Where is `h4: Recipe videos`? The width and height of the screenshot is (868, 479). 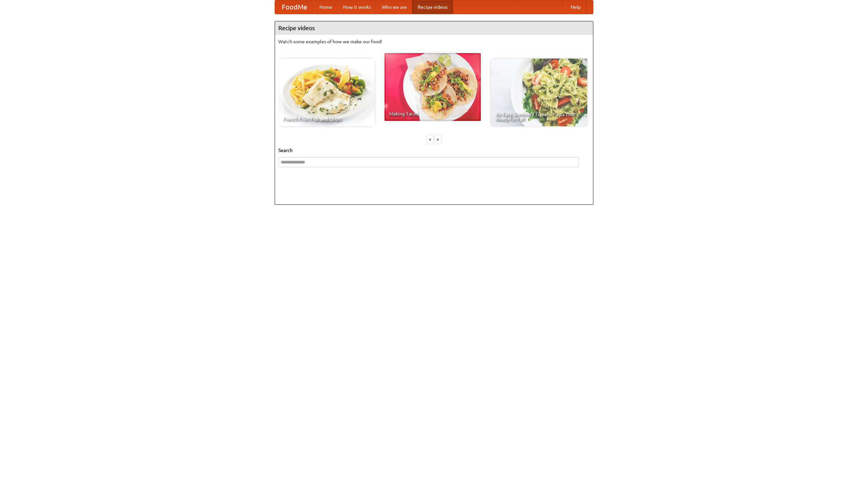 h4: Recipe videos is located at coordinates (434, 28).